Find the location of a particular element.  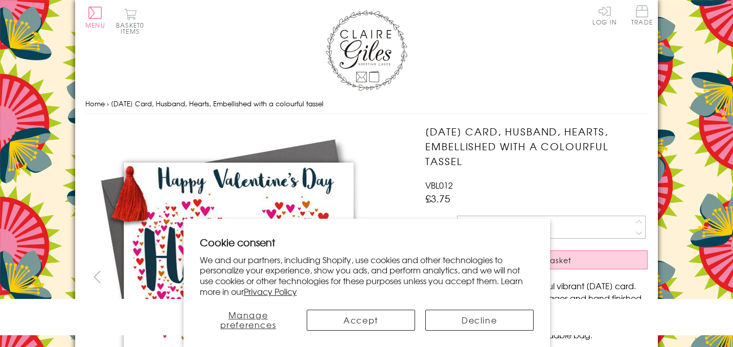

button: Menu is located at coordinates (95, 17).